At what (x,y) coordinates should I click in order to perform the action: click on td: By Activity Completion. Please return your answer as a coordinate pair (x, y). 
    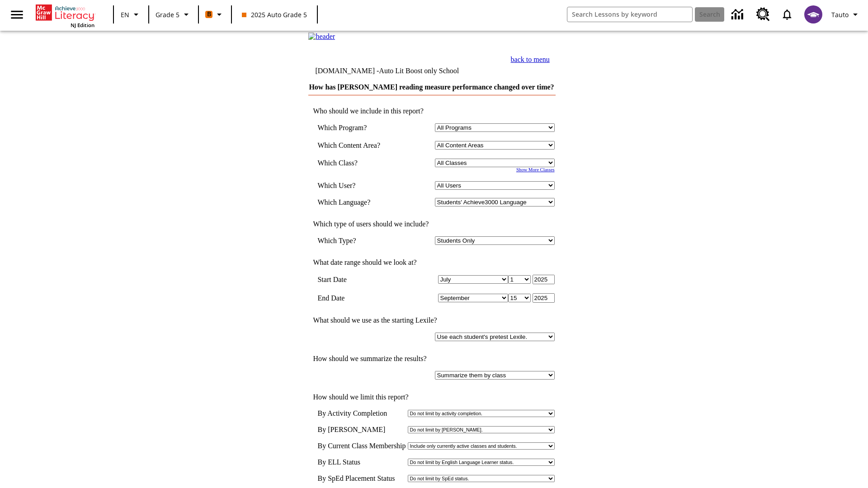
    Looking at the image, I should click on (361, 414).